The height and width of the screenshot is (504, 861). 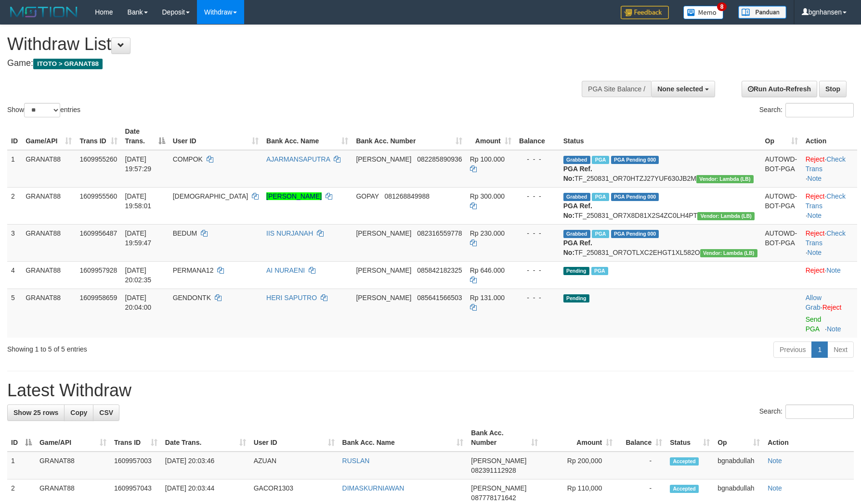 What do you see at coordinates (487, 271) in the screenshot?
I see `span: Rp 646.000` at bounding box center [487, 271].